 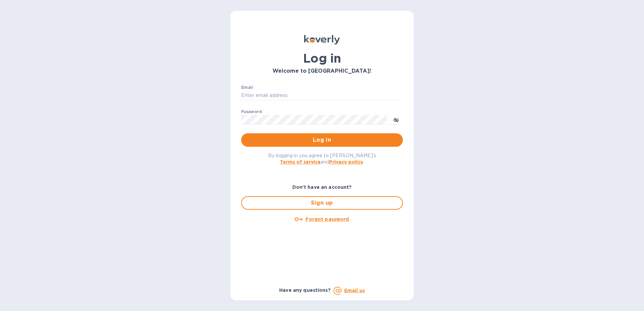 What do you see at coordinates (322, 140) in the screenshot?
I see `button: Log in` at bounding box center [322, 140].